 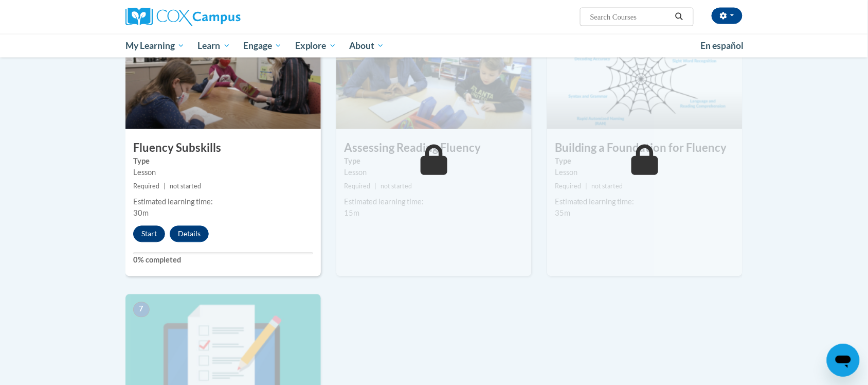 What do you see at coordinates (155, 46) in the screenshot?
I see `span: My Learning` at bounding box center [155, 46].